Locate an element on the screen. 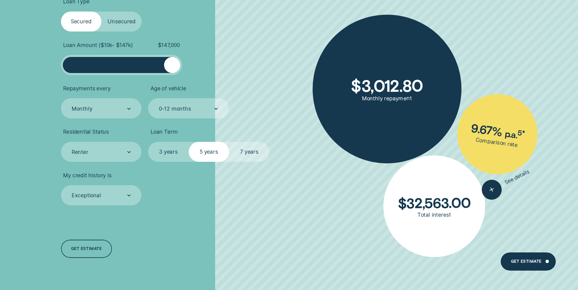 This screenshot has height=290, width=578. span: Repayments every is located at coordinates (87, 89).